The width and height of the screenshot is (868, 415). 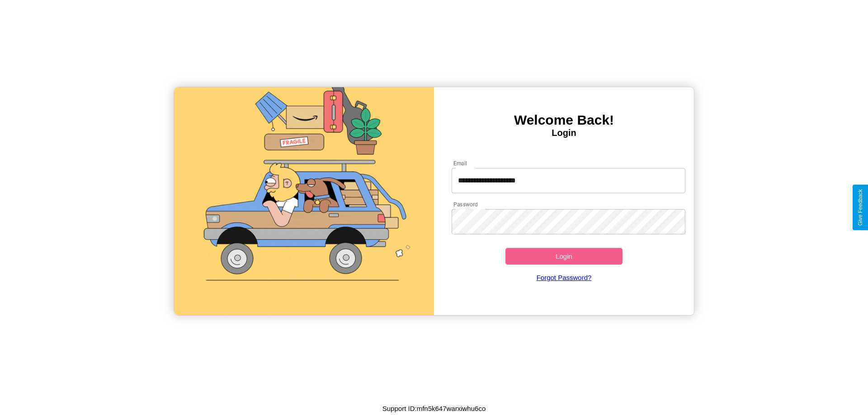 What do you see at coordinates (860, 208) in the screenshot?
I see `div: Give Feedback` at bounding box center [860, 208].